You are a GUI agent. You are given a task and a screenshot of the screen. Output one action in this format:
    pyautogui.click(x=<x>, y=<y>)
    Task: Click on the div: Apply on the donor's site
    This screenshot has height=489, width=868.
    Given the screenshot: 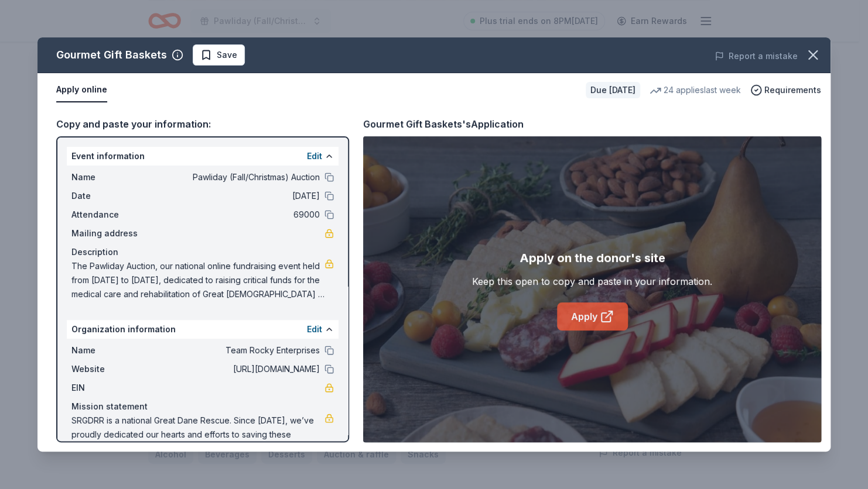 What is the action you would take?
    pyautogui.click(x=592, y=258)
    